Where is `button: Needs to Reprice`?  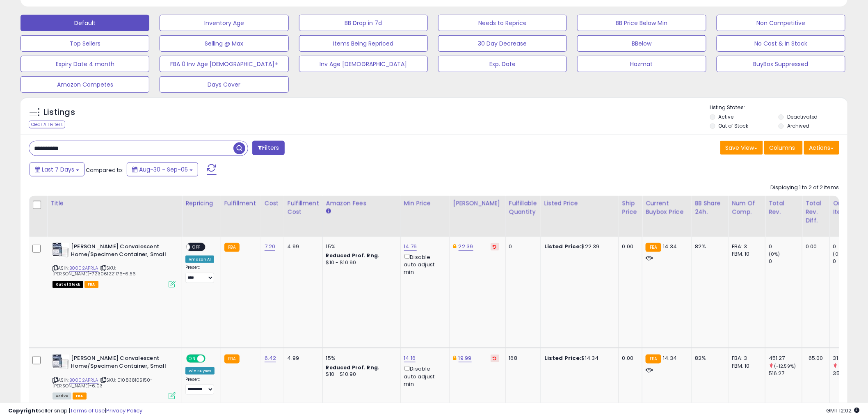 button: Needs to Reprice is located at coordinates (502, 23).